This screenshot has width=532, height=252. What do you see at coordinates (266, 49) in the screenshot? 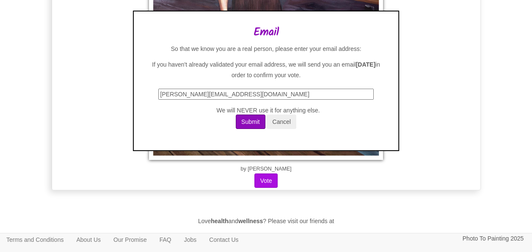
I see `div: So that we know you are a real person, please enter your email address:` at bounding box center [266, 49].